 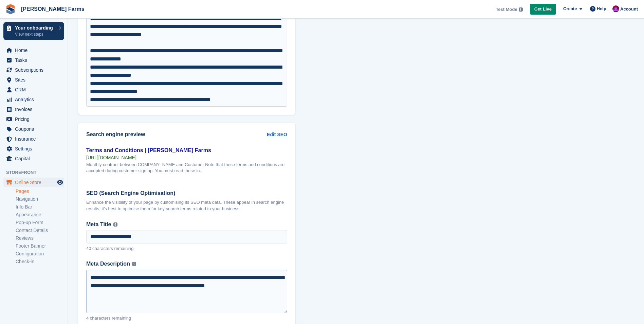 I want to click on a: Info Bar, so click(x=40, y=207).